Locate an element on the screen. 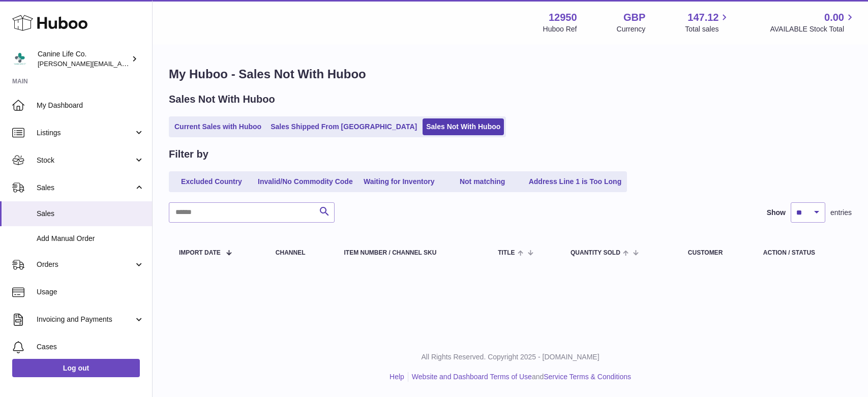  a: Current Sales with Huboo is located at coordinates (217, 127).